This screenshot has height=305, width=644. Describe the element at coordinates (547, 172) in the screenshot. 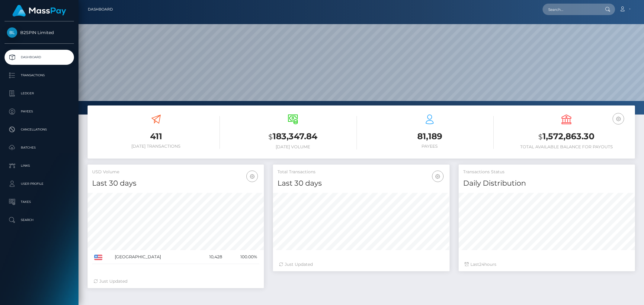

I see `h5: Transactions Status` at that location.